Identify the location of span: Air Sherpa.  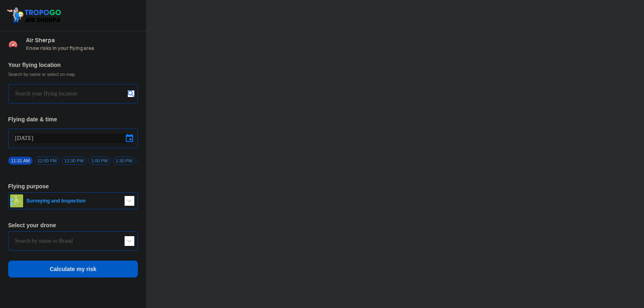
(82, 40).